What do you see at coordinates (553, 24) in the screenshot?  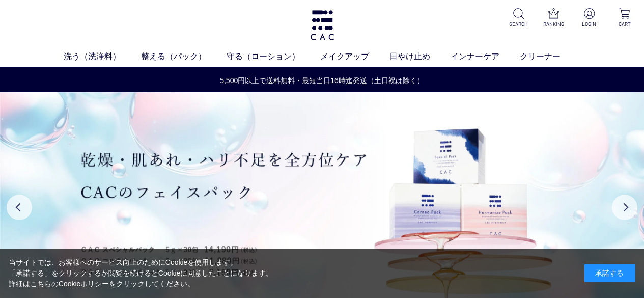 I see `p: RANKING` at bounding box center [553, 24].